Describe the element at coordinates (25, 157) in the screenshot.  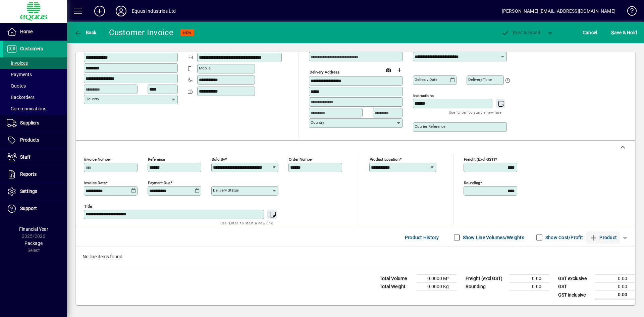
I see `span: Staff` at that location.